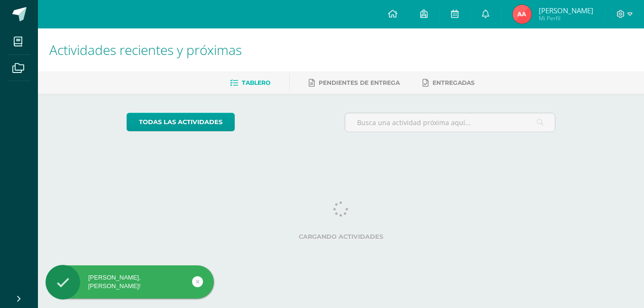 The image size is (644, 308). Describe the element at coordinates (145, 50) in the screenshot. I see `span: Actividades recientes y próximas` at that location.